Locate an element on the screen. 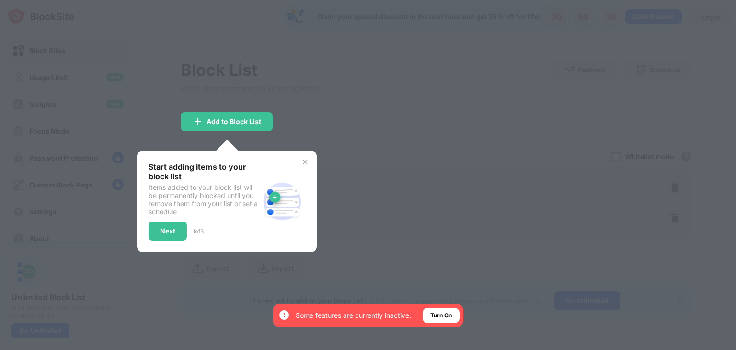 The height and width of the screenshot is (350, 736). div: Items added to your block list will be permanently blocked until you remove them from your list o... is located at coordinates (204, 199).